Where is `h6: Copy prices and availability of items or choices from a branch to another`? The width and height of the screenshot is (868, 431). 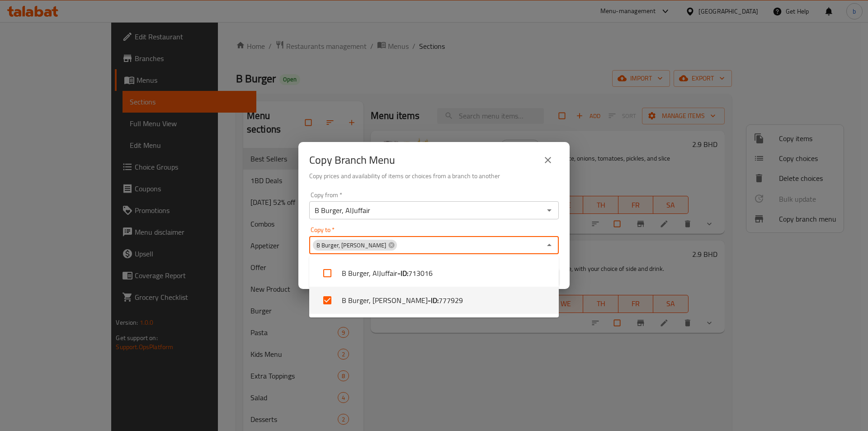 h6: Copy prices and availability of items or choices from a branch to another is located at coordinates (434, 176).